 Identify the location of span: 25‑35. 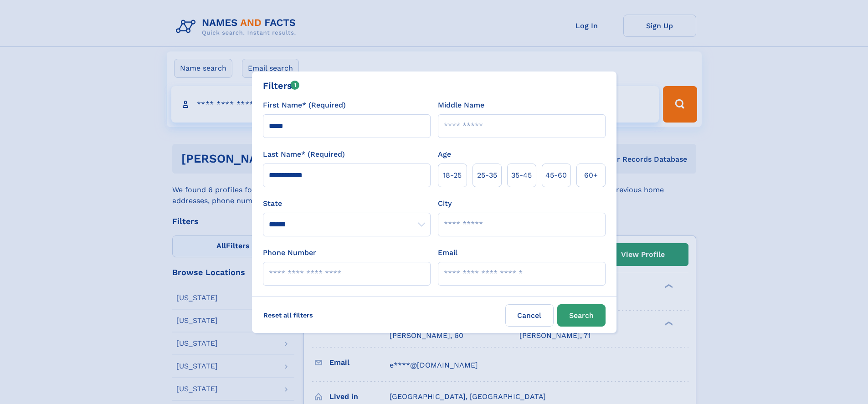
(487, 175).